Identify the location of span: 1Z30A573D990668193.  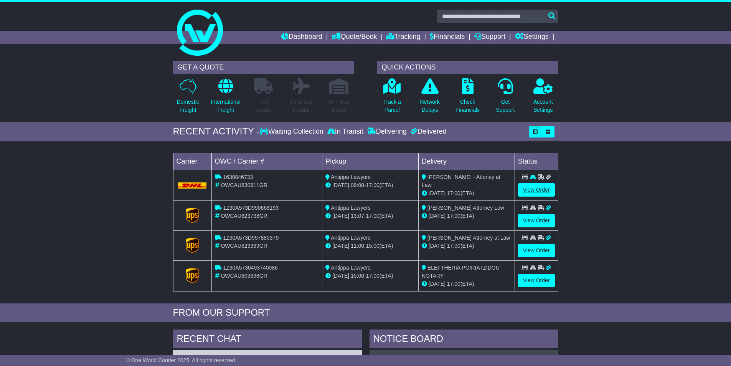
(251, 208).